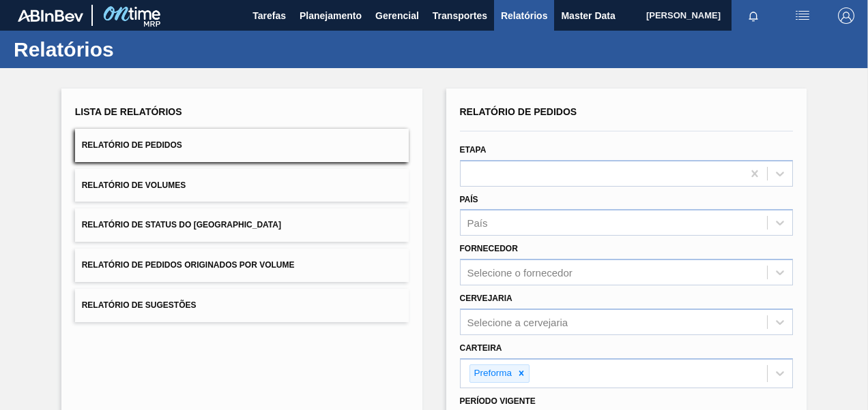  I want to click on div: Selecione o fornecedor, so click(520, 273).